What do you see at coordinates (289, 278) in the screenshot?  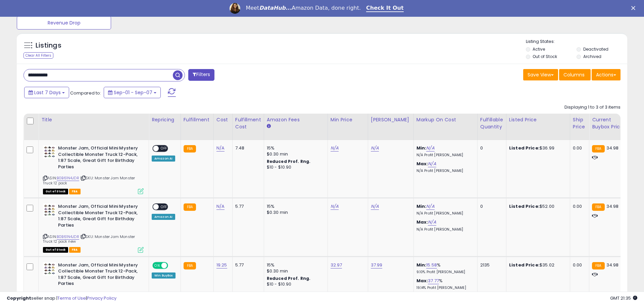 I see `b: Reduced Prof. Rng.` at bounding box center [289, 278].